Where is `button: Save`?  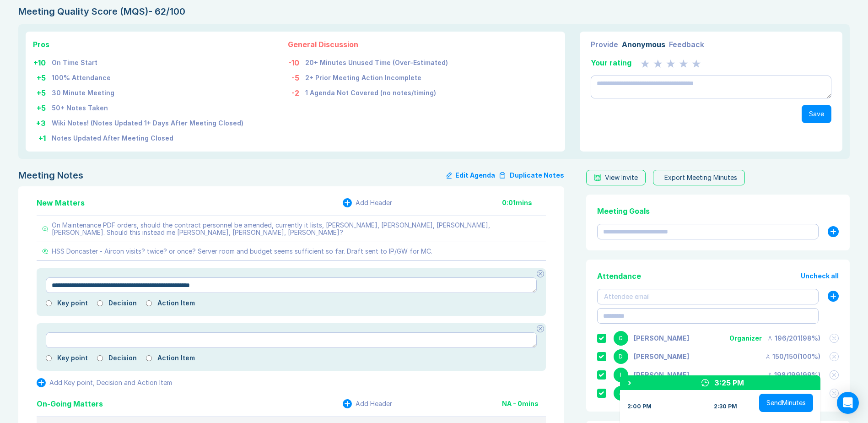 button: Save is located at coordinates (816, 114).